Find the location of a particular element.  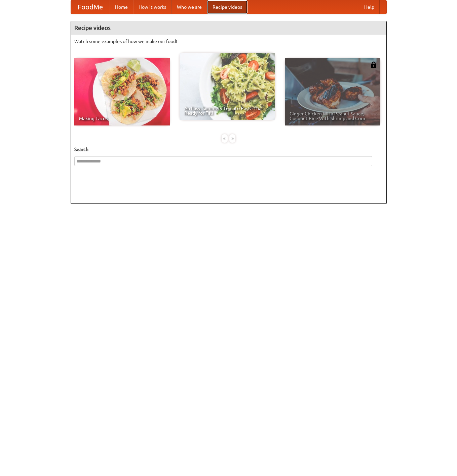

h4: Recipe videos is located at coordinates (228, 28).